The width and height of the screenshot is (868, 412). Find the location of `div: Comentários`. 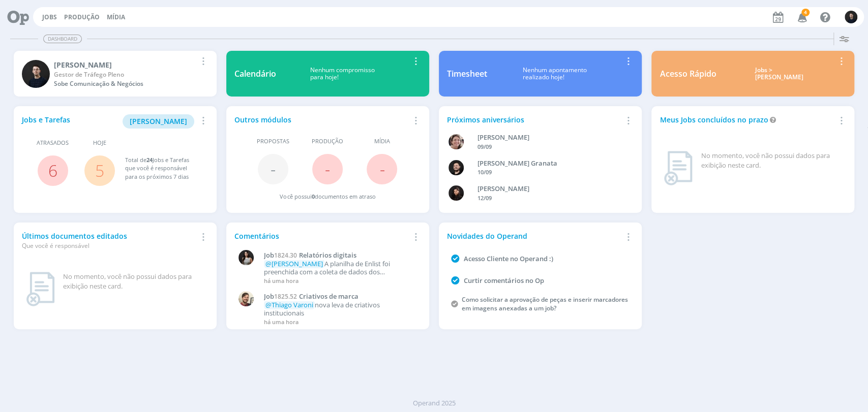

div: Comentários is located at coordinates (321, 236).